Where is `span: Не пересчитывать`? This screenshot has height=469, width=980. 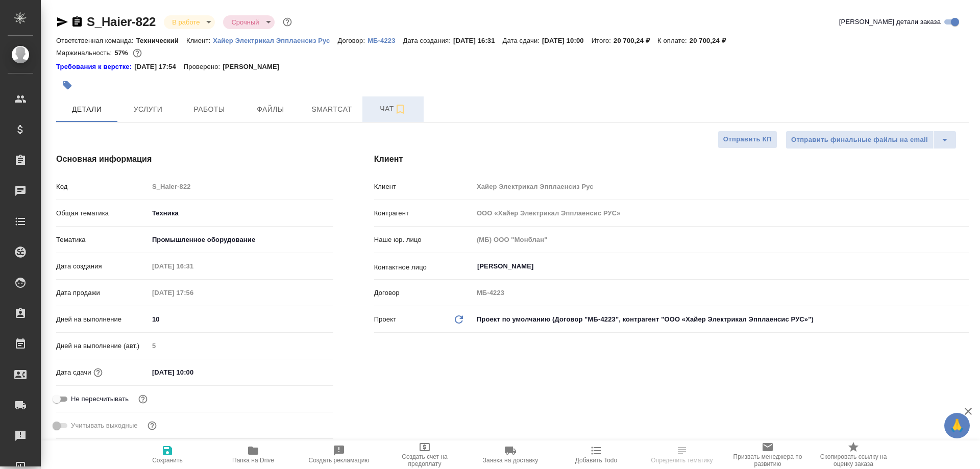
span: Не пересчитывать is located at coordinates (100, 399).